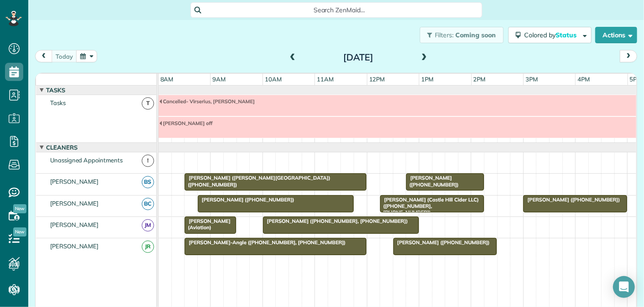  I want to click on button: prev, so click(44, 56).